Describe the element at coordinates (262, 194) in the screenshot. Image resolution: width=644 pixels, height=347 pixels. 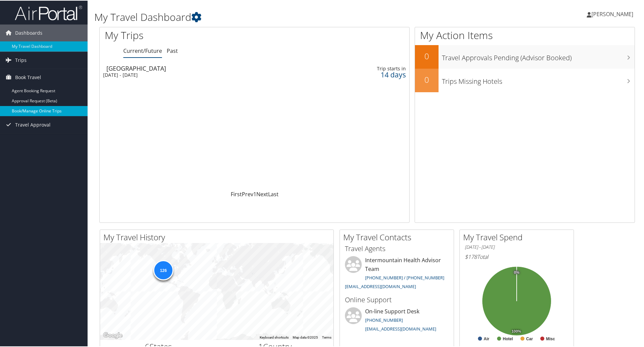
I see `a: Next` at that location.